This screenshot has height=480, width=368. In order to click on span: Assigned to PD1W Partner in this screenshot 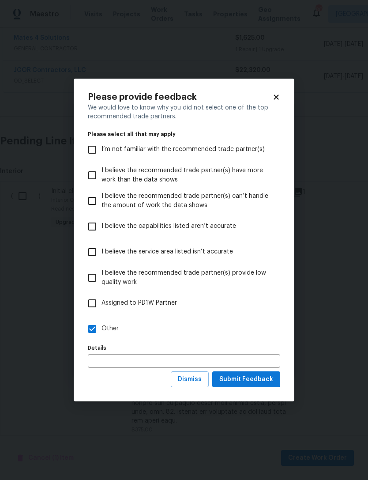, I will do `click(139, 303)`.